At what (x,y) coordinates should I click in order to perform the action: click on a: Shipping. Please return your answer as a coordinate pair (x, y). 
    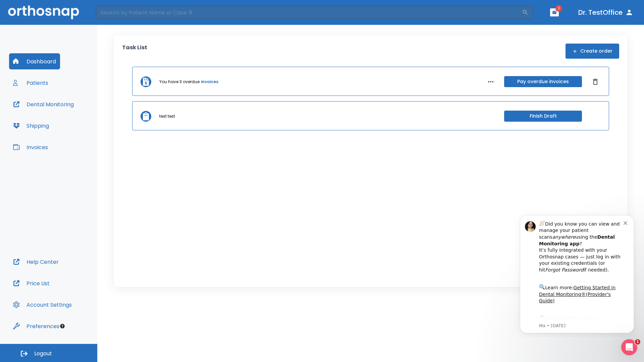
    Looking at the image, I should click on (31, 126).